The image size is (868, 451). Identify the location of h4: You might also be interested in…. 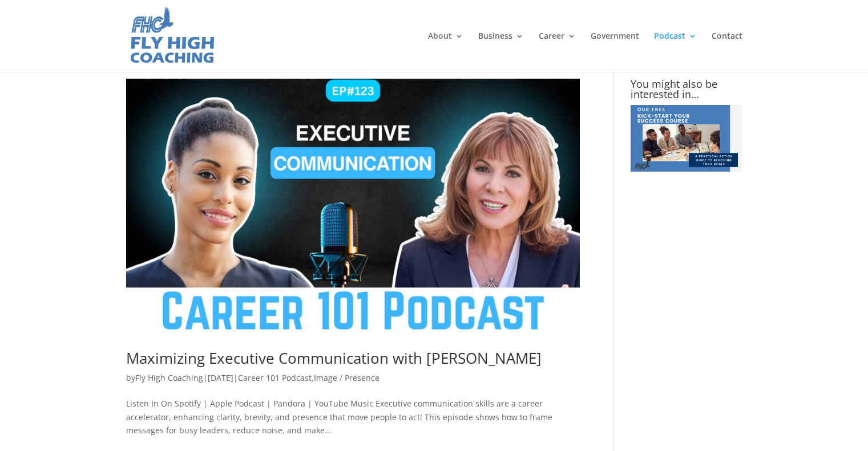
(686, 92).